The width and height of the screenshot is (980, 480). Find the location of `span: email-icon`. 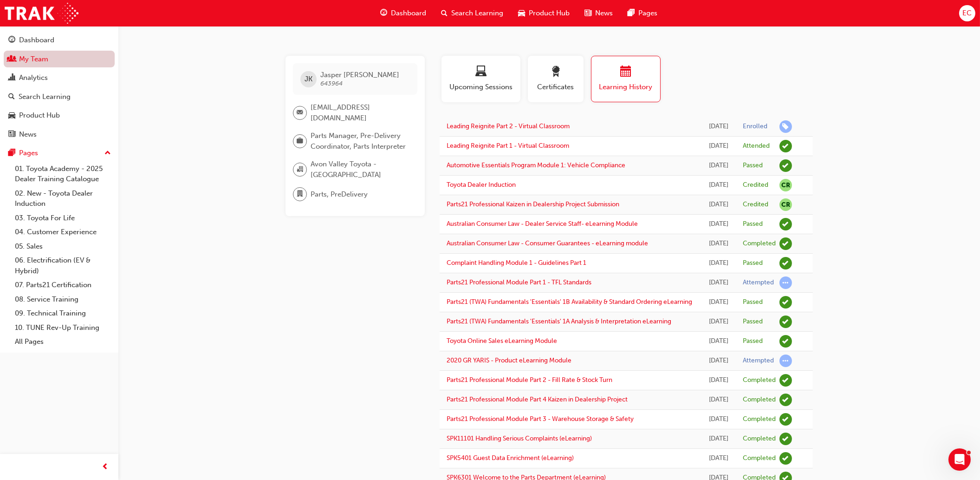

span: email-icon is located at coordinates (300, 113).